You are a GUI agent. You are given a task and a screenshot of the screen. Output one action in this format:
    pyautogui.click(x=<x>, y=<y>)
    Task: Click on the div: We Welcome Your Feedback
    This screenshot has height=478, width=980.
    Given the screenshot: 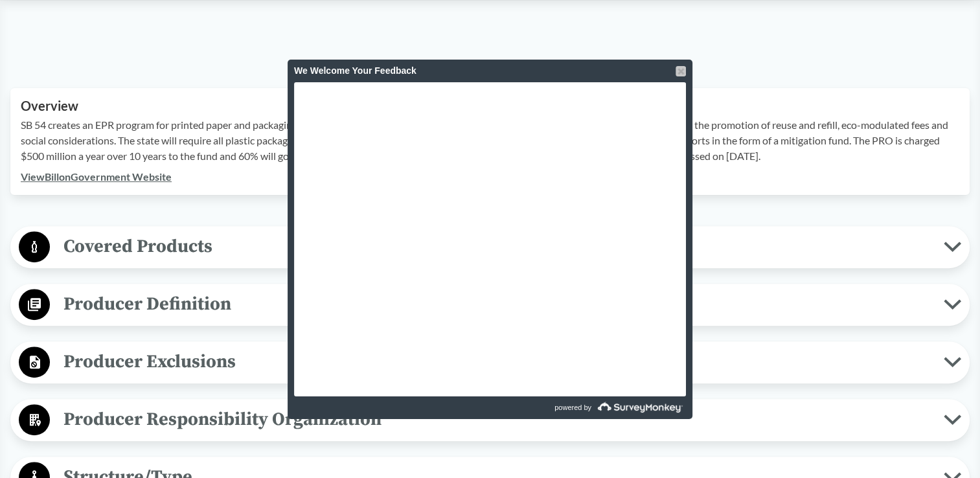 What is the action you would take?
    pyautogui.click(x=490, y=70)
    